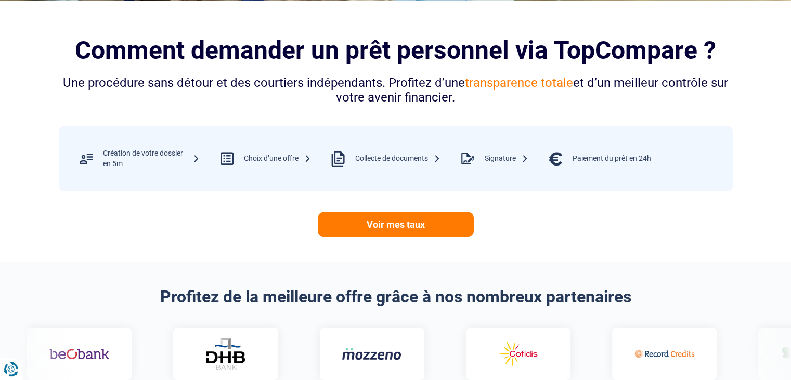 This screenshot has height=380, width=791. I want to click on div: Paiement du prêt en 24h, so click(612, 159).